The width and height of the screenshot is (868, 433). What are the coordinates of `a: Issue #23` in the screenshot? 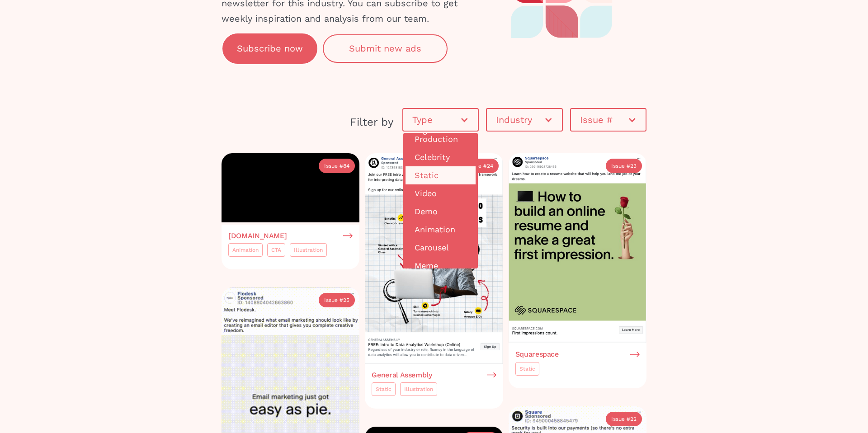 It's located at (624, 166).